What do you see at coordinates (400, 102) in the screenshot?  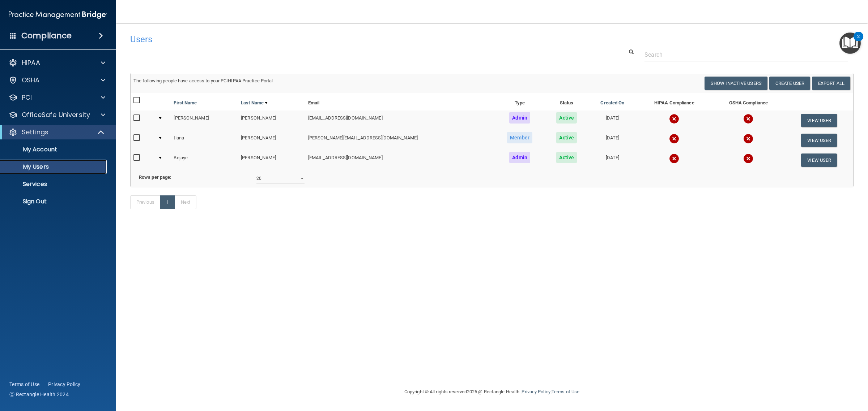 I see `th: Email` at bounding box center [400, 102].